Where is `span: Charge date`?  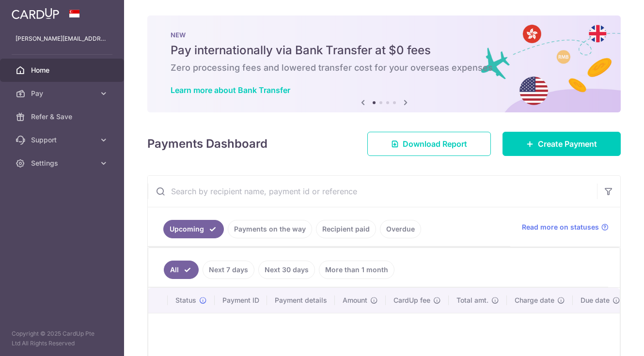
span: Charge date is located at coordinates (534, 301).